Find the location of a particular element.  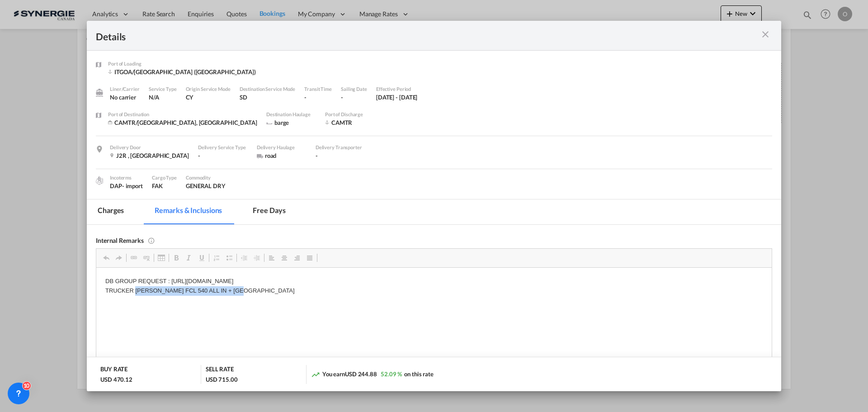

a: Bold (Ctrl+B) is located at coordinates (176, 258).